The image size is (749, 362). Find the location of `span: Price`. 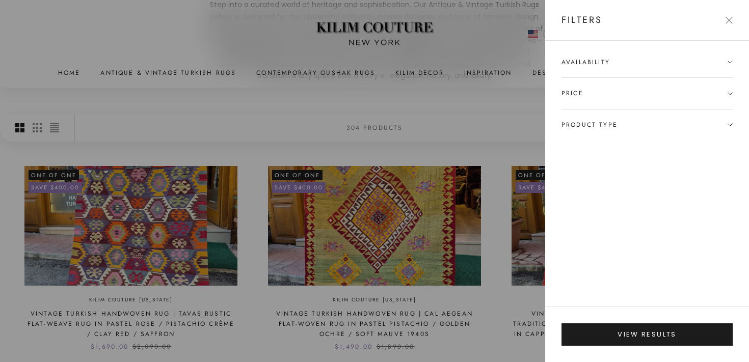

span: Price is located at coordinates (572, 93).